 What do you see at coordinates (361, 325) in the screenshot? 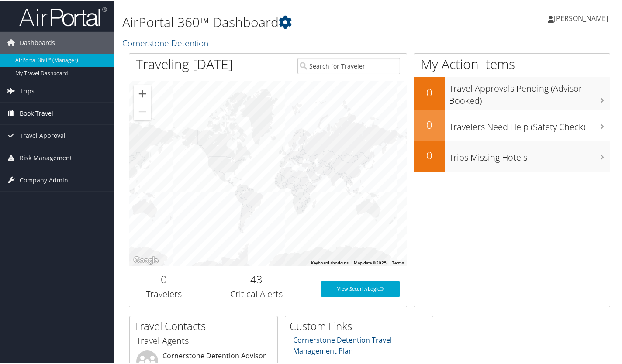
I see `h2: Custom Links` at bounding box center [361, 325].